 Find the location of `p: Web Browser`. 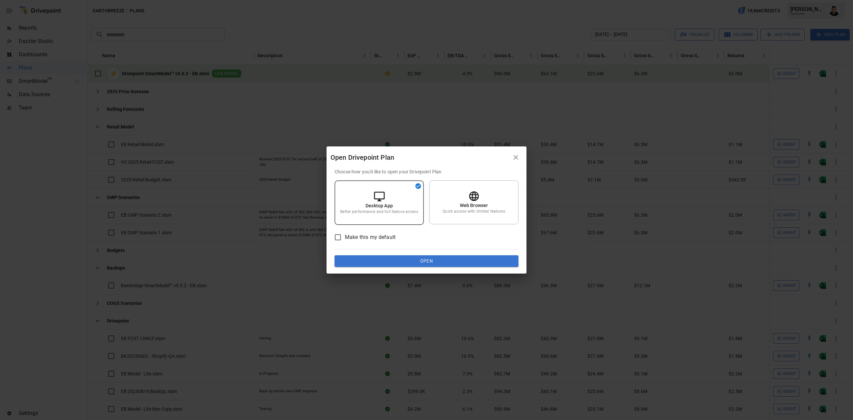

p: Web Browser is located at coordinates (474, 206).